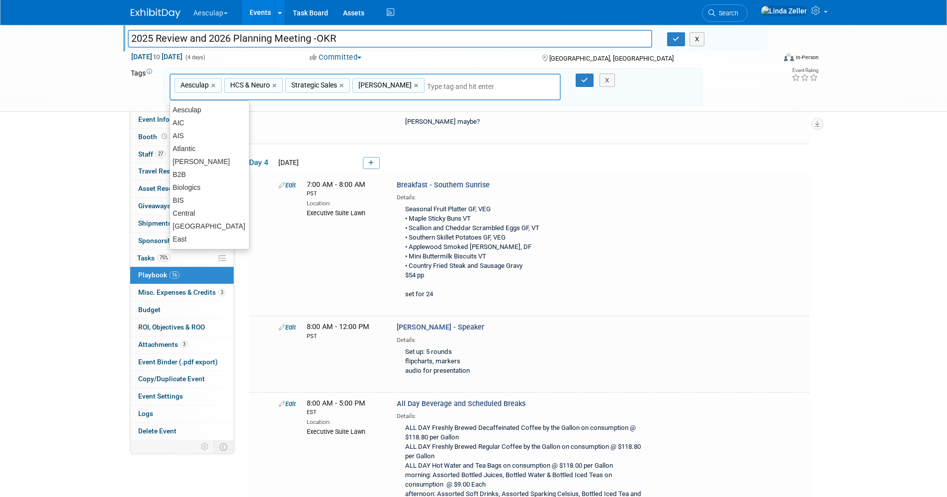 This screenshot has width=947, height=497. I want to click on td: Tags, so click(143, 87).